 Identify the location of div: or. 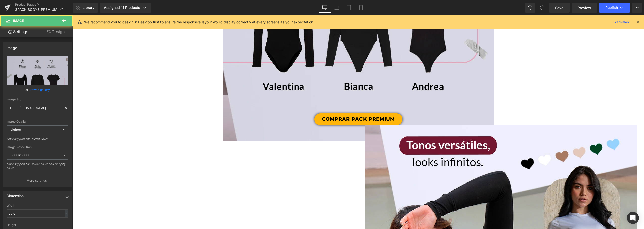
(37, 90).